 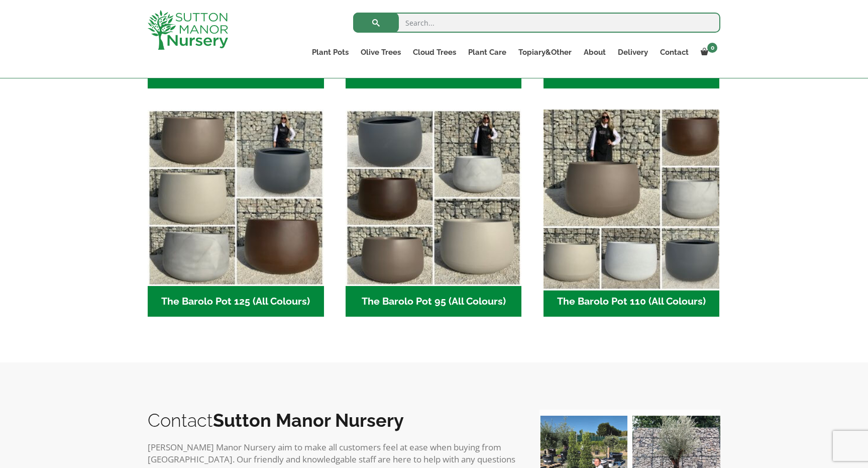 What do you see at coordinates (712, 48) in the screenshot?
I see `span: 0` at bounding box center [712, 48].